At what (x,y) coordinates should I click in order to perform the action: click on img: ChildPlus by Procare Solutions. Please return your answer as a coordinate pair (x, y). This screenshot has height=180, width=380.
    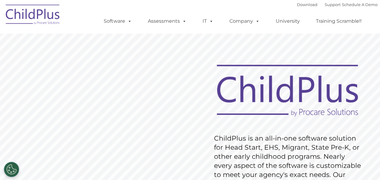
    Looking at the image, I should click on (33, 15).